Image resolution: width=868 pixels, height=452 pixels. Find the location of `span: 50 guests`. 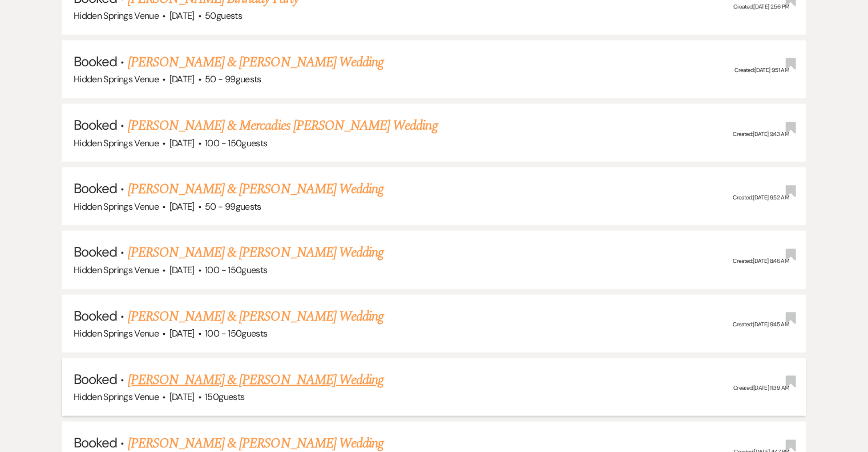

span: 50 guests is located at coordinates (223, 15).